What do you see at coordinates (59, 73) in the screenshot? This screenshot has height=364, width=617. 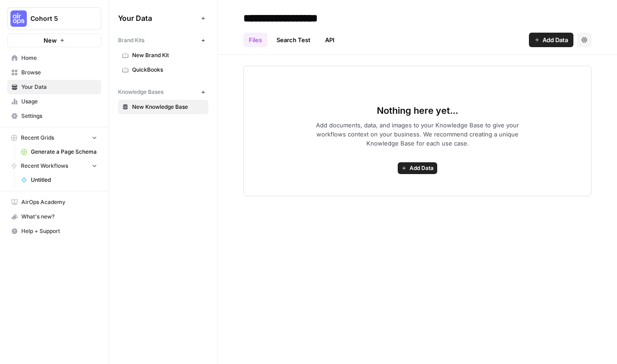 I see `span: Browse` at bounding box center [59, 73].